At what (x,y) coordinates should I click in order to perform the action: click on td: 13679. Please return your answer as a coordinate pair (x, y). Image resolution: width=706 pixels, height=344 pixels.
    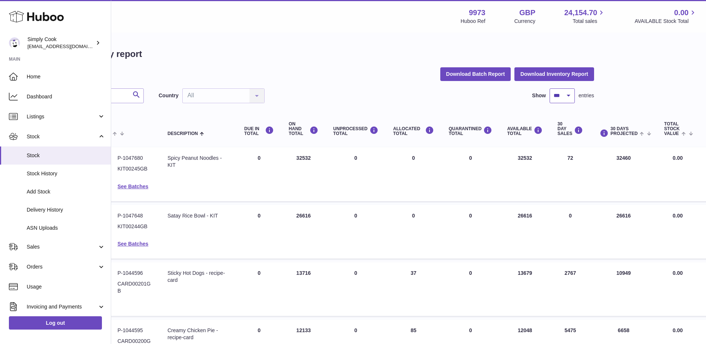
    Looking at the image, I should click on (524, 289).